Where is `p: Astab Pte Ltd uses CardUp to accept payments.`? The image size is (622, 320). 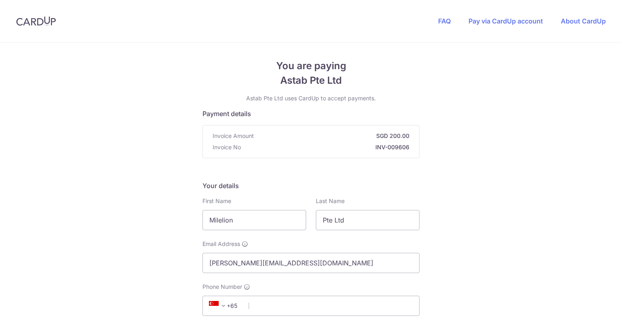
p: Astab Pte Ltd uses CardUp to accept payments. is located at coordinates (311, 98).